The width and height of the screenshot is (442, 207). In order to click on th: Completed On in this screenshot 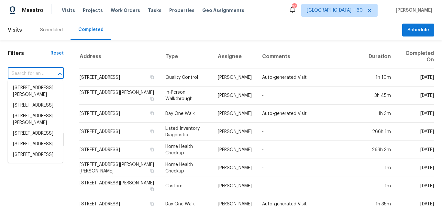, I will do `click(415, 57)`.